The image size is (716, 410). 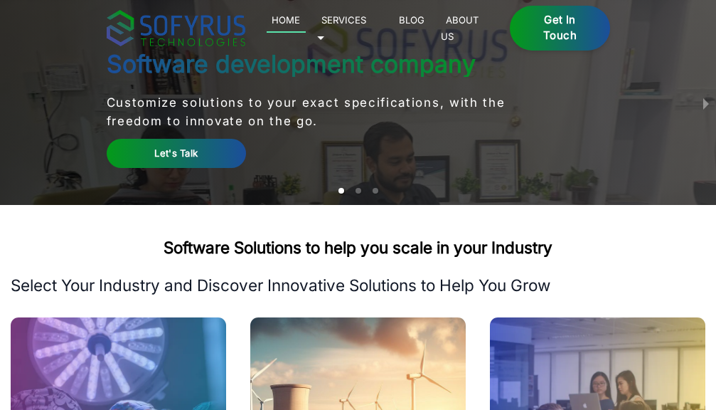 I want to click on li: slide item 1, so click(x=341, y=191).